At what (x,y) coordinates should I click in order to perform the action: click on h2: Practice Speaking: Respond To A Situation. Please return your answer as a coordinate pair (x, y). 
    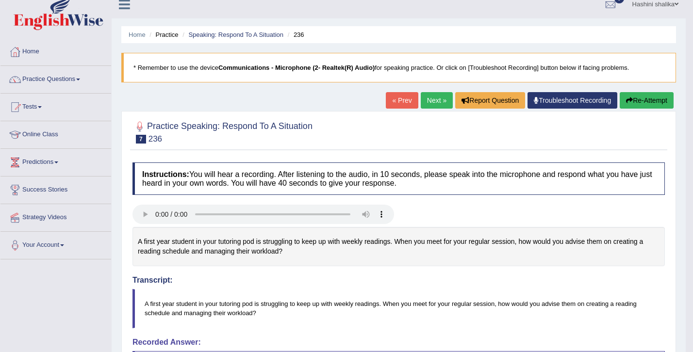
    Looking at the image, I should click on (222, 132).